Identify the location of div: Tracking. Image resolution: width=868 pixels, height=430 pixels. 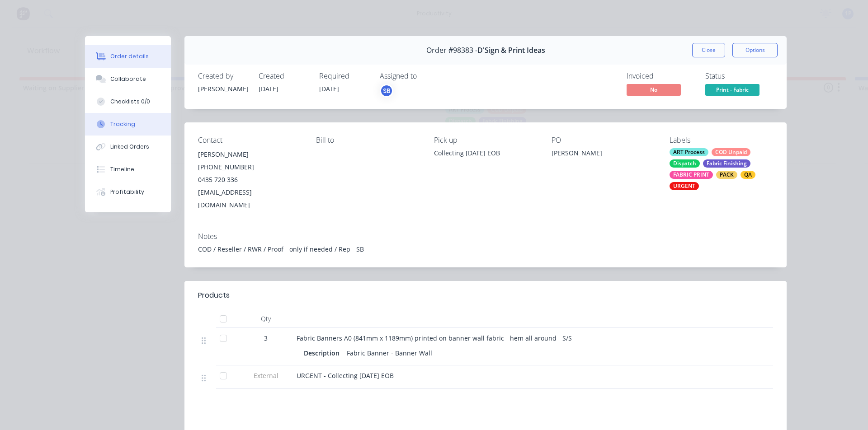
(122, 124).